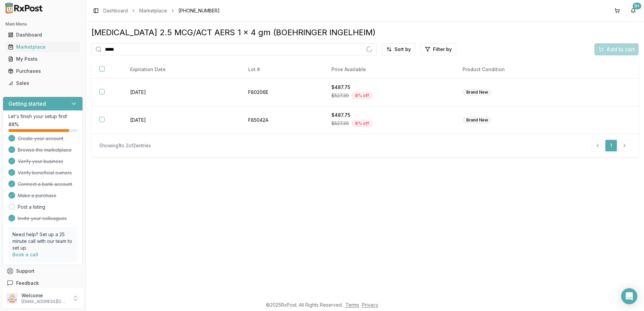  Describe the element at coordinates (43, 47) in the screenshot. I see `button: Marketplace` at that location.